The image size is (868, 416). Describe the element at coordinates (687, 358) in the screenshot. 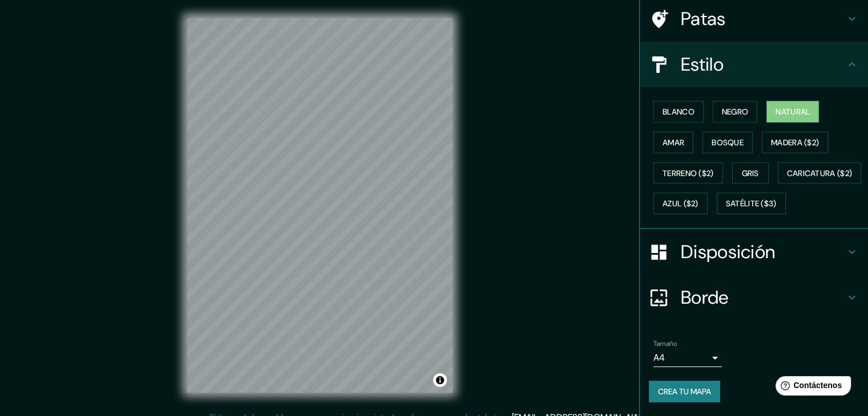

I see `div: A4` at that location.